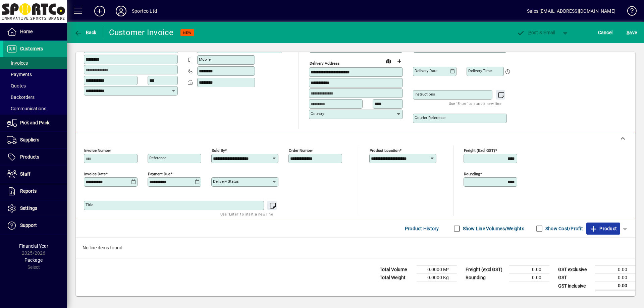 The width and height of the screenshot is (644, 308). I want to click on span: Backorders, so click(21, 97).